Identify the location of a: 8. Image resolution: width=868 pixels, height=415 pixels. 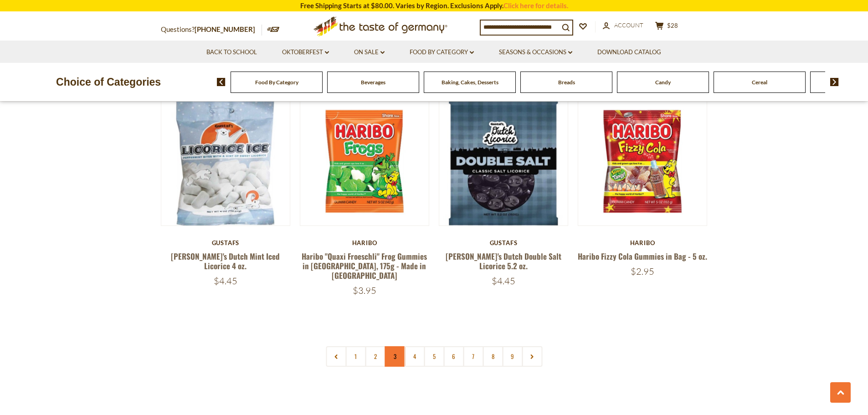
(493, 356).